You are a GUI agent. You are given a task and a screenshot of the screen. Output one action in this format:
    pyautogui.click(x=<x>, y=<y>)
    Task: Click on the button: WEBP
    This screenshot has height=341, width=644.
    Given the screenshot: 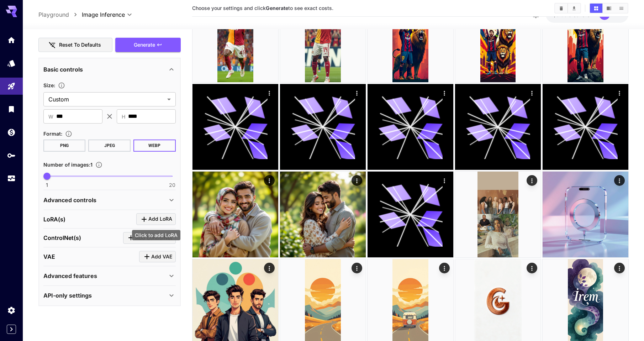 What is the action you would take?
    pyautogui.click(x=154, y=146)
    